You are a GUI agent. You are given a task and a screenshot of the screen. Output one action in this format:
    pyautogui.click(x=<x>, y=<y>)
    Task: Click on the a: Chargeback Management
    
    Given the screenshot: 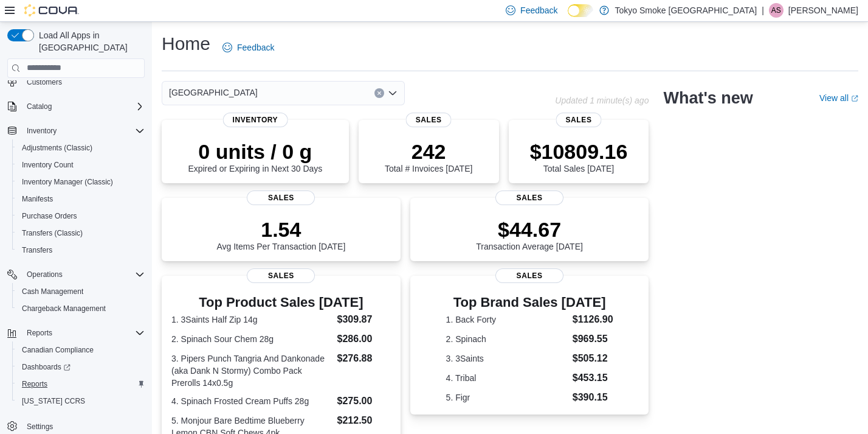 What is the action you would take?
    pyautogui.click(x=64, y=309)
    